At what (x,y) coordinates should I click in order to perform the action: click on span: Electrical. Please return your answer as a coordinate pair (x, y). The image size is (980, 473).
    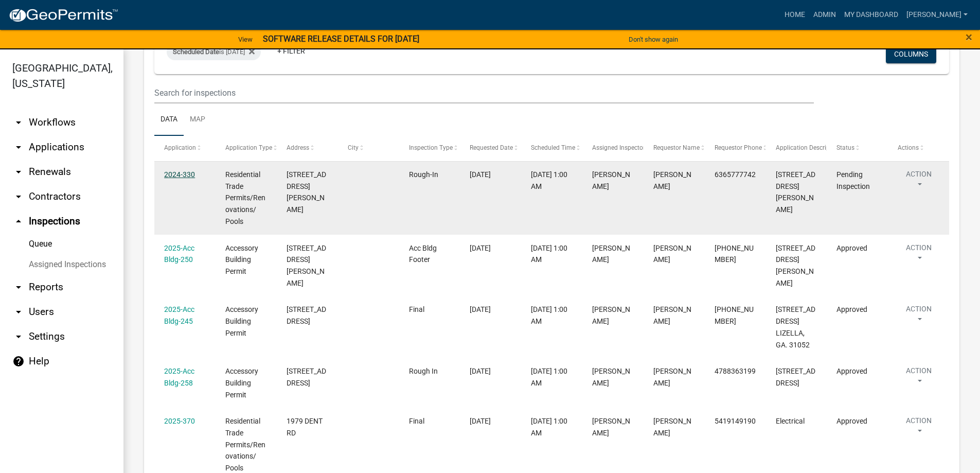
    Looking at the image, I should click on (790, 421).